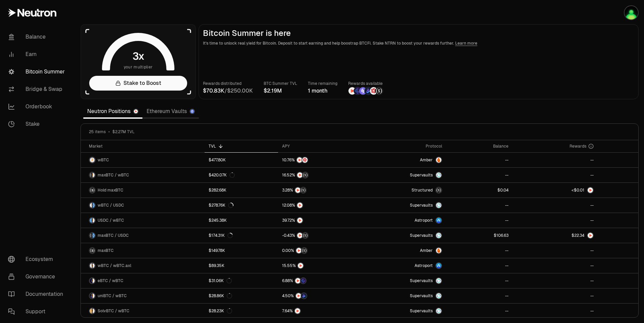 The height and width of the screenshot is (323, 644). Describe the element at coordinates (242, 311) in the screenshot. I see `a: $28.23K` at that location.